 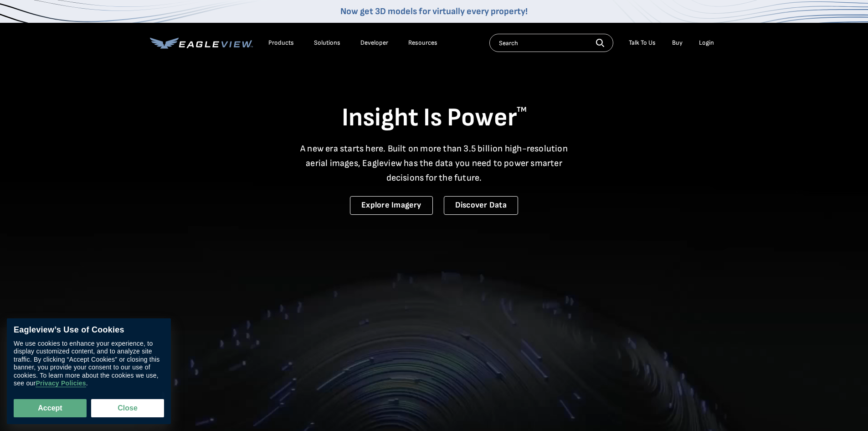 I want to click on a: Privacy Policies, so click(x=61, y=384).